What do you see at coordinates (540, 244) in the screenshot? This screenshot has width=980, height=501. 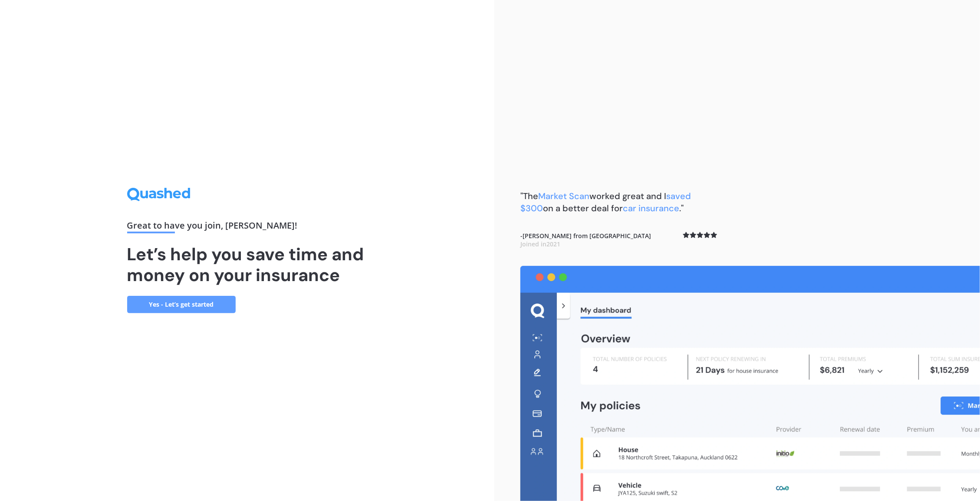 I see `span: Joined in 2021` at bounding box center [540, 244].